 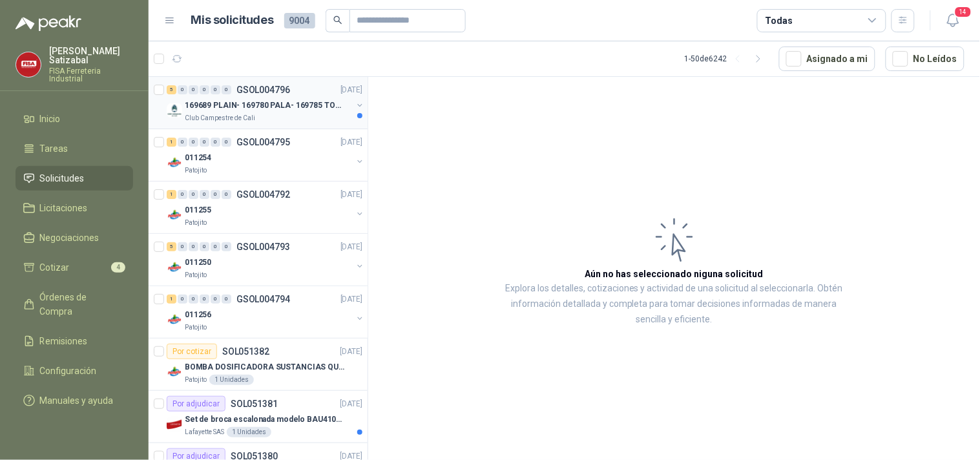 What do you see at coordinates (75, 208) in the screenshot?
I see `a: Licitaciones` at bounding box center [75, 208].